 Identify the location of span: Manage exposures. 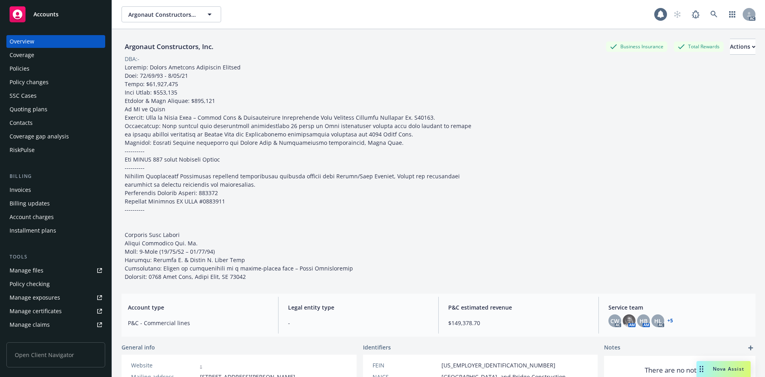
(56, 297).